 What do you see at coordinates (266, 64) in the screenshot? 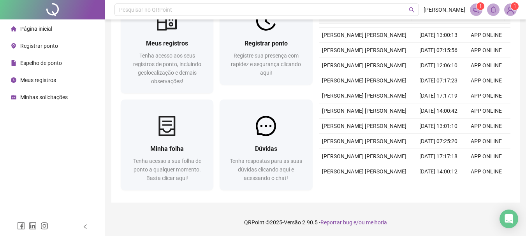
I see `span: Registre sua presença com rapidez e segurança clicando aqui!` at bounding box center [266, 64].